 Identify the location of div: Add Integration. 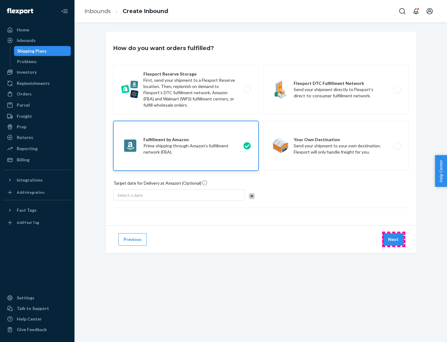
(30, 192).